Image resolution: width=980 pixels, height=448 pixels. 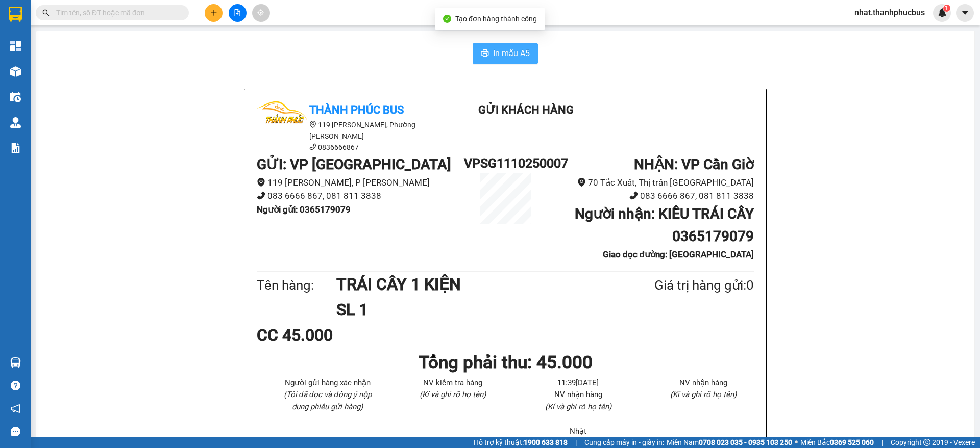 I want to click on img: solution-icon, so click(x=15, y=148).